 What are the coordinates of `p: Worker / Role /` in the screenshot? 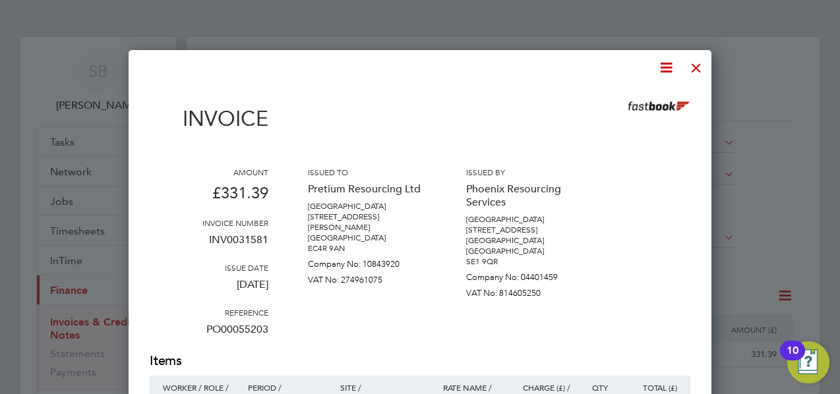 It's located at (198, 388).